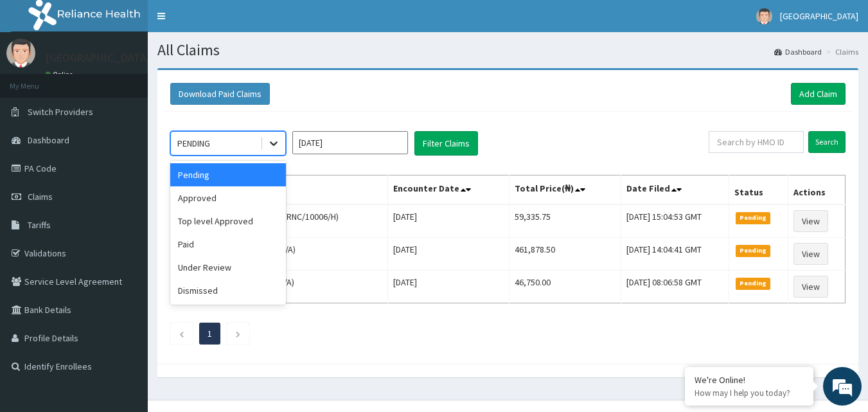  What do you see at coordinates (228, 291) in the screenshot?
I see `div: Dismissed` at bounding box center [228, 291].